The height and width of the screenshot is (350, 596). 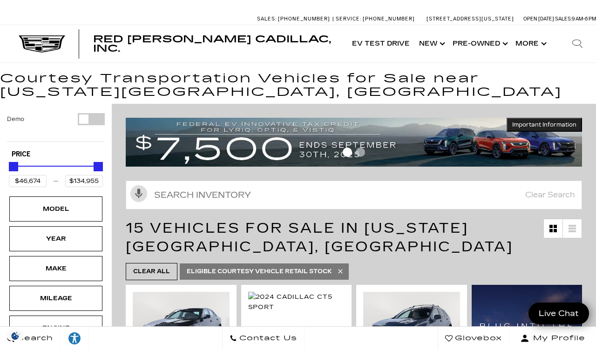 What do you see at coordinates (530, 44) in the screenshot?
I see `button: More` at bounding box center [530, 44].